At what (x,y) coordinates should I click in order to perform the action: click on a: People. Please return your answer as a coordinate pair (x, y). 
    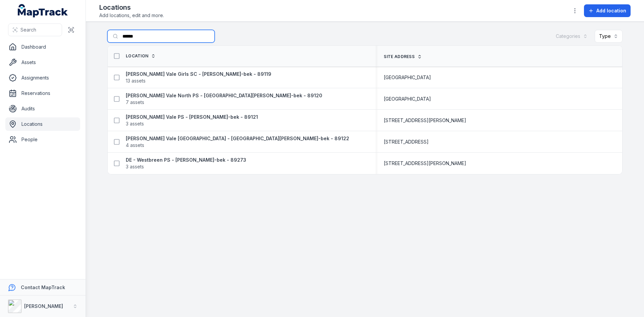
    Looking at the image, I should click on (43, 140).